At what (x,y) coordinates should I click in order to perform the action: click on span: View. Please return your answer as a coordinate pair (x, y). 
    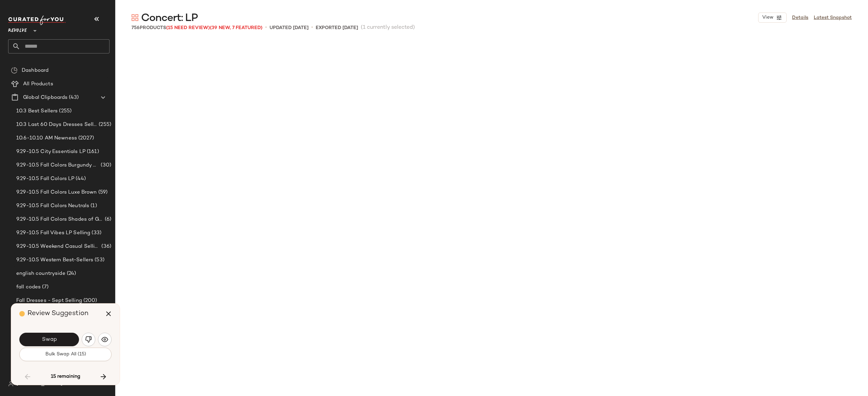
    Looking at the image, I should click on (768, 17).